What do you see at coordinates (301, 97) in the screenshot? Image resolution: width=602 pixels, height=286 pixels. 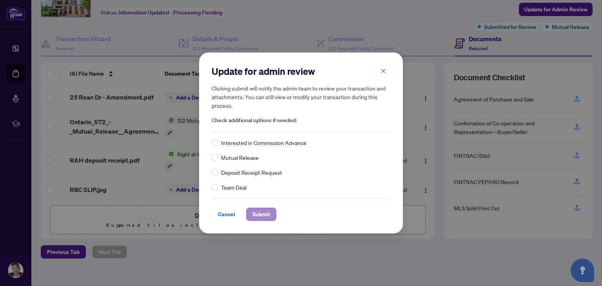 I see `h5: Clicking submit will notify the admin team to review your transaction and attachments. You can st...` at bounding box center [301, 97].